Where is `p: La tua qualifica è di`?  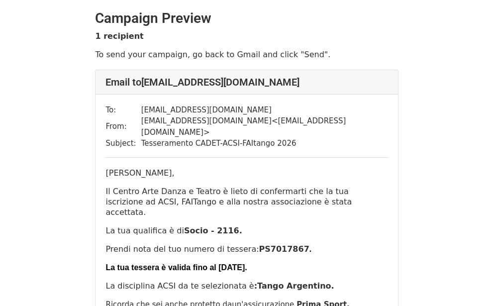 p: La tua qualifica è di is located at coordinates (247, 230).